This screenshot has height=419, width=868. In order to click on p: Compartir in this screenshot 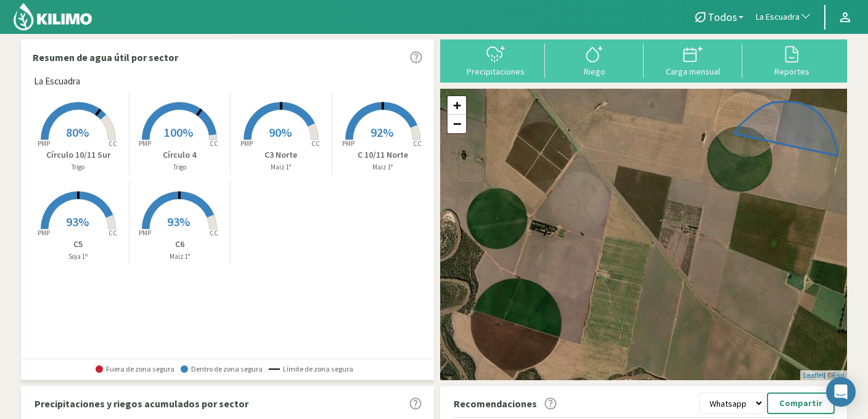, I will do `click(801, 403)`.